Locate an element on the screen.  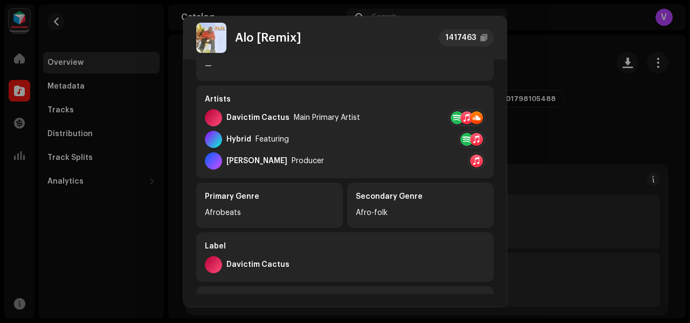
div: Secondary Genre is located at coordinates (421, 196).